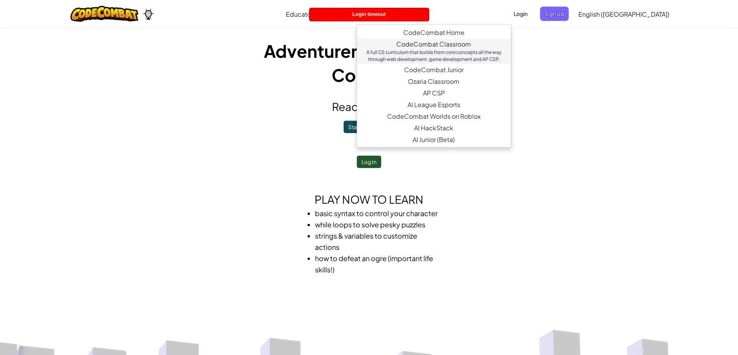  I want to click on button: Log In, so click(369, 162).